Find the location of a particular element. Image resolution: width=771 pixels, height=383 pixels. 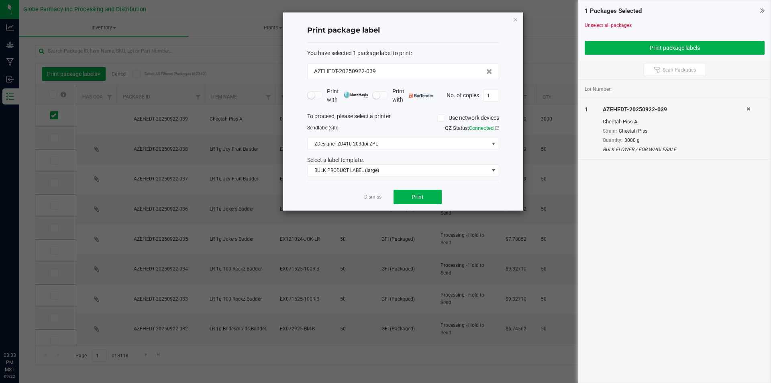

span: Strain: is located at coordinates (610, 131).